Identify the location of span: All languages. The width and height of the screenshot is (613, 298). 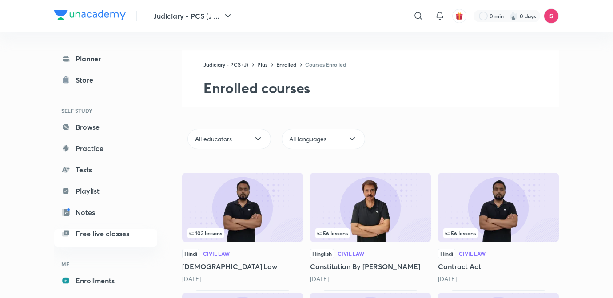
(308, 139).